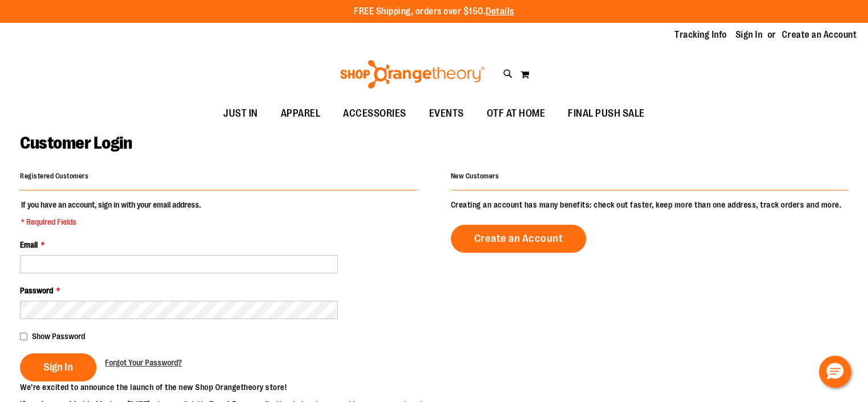  What do you see at coordinates (54, 176) in the screenshot?
I see `strong: Registered Customers` at bounding box center [54, 176].